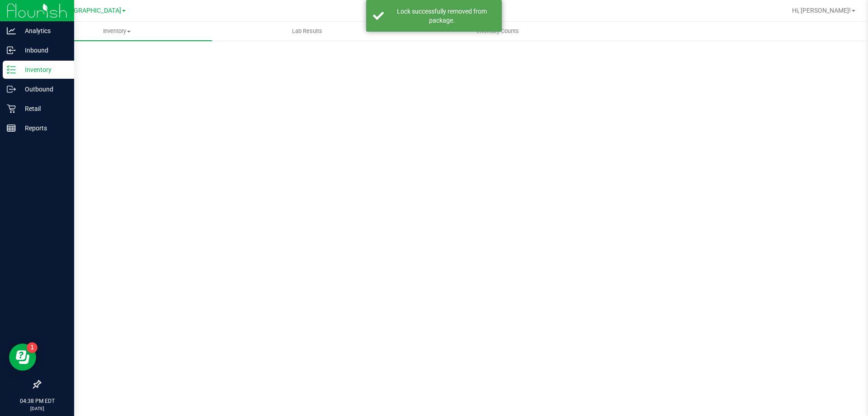 This screenshot has width=868, height=416. I want to click on span: Lab Results, so click(307, 31).